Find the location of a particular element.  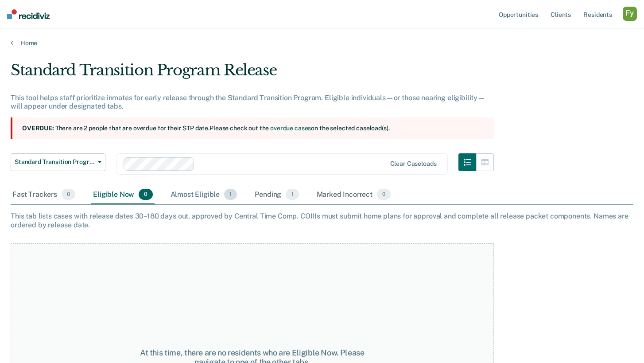

div: This tool helps staff prioritize inmates for early release through the Standard Transition Progra... is located at coordinates (252, 102).